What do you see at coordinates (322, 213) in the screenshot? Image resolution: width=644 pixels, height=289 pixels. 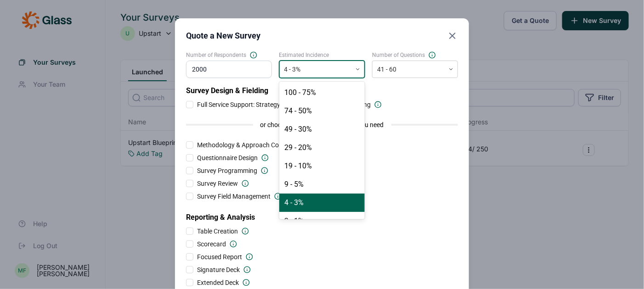 I see `h2: Reporting & Analysis` at bounding box center [322, 213].